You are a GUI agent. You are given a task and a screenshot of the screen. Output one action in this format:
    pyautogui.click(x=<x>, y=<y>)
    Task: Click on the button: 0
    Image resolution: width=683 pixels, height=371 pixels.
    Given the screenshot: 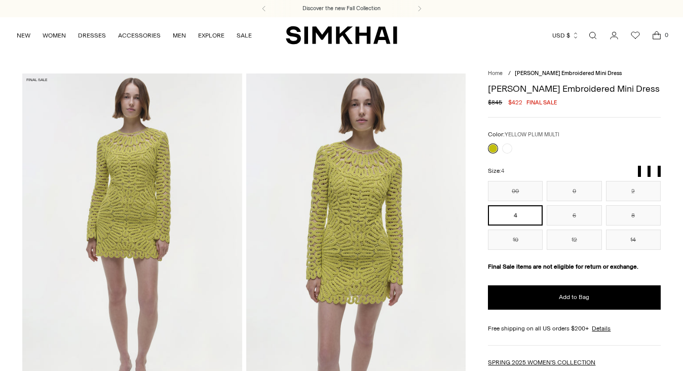 What is the action you would take?
    pyautogui.click(x=574, y=191)
    